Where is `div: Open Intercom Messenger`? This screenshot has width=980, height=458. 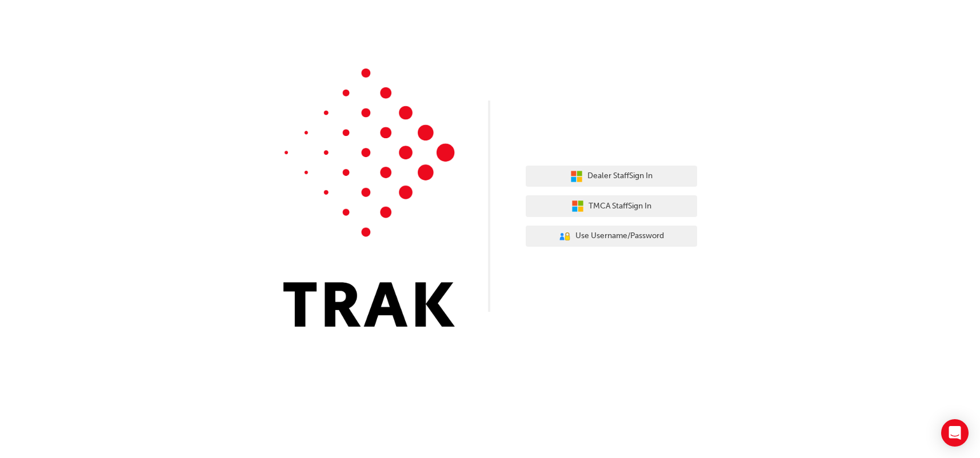 div: Open Intercom Messenger is located at coordinates (954, 433).